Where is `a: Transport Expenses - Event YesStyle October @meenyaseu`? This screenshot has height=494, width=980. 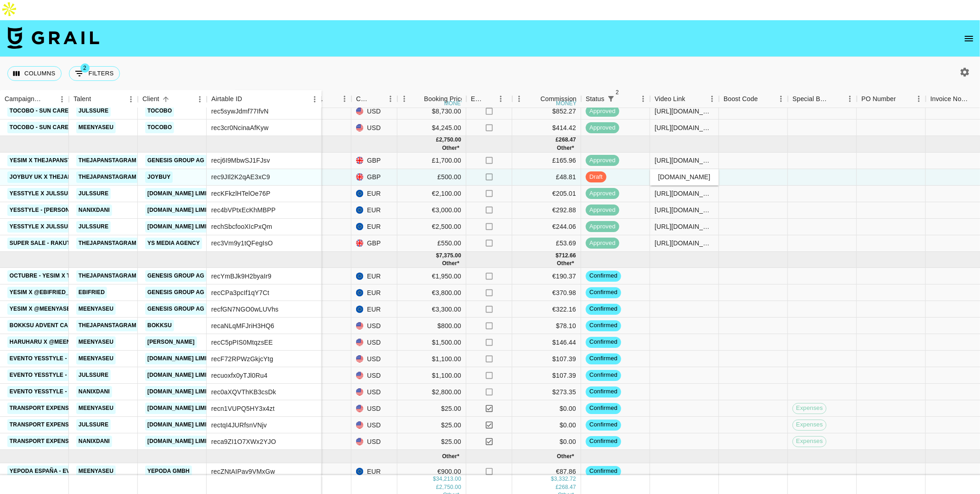 a: Transport Expenses - Event YesStyle October @meenyaseu is located at coordinates (106, 408).